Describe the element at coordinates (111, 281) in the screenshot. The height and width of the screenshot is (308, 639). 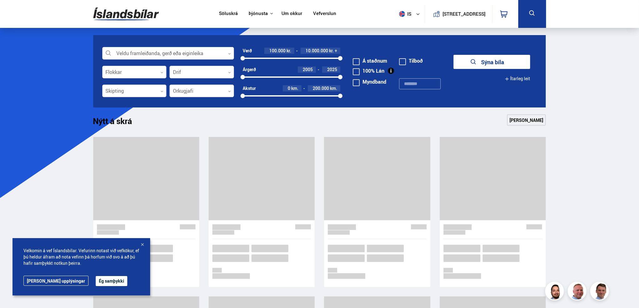
I see `button: Ég samþykki` at that location.